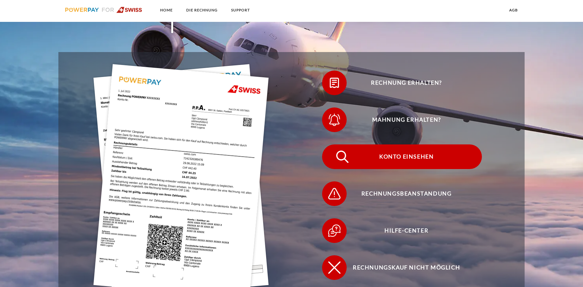 This screenshot has height=287, width=583. Describe the element at coordinates (402, 156) in the screenshot. I see `a: Konto einsehen` at that location.